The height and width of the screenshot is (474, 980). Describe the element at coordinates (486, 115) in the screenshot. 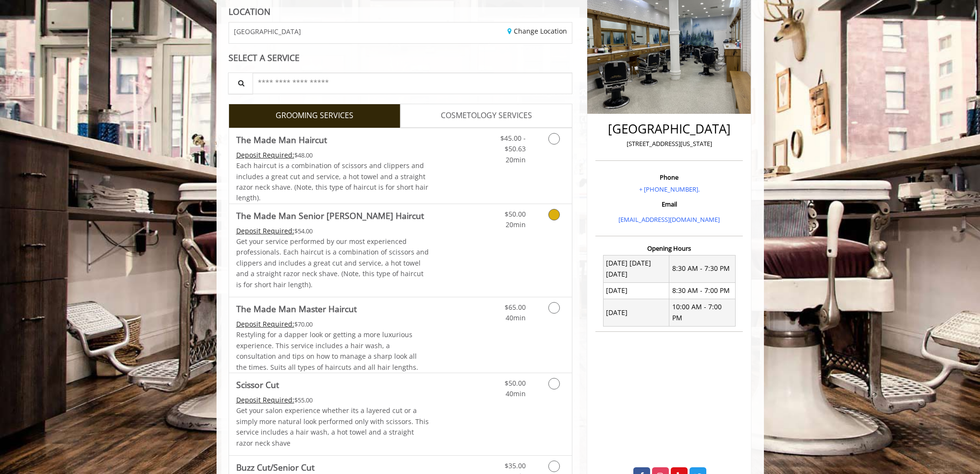

I see `span: COSMETOLOGY SERVICES` at that location.